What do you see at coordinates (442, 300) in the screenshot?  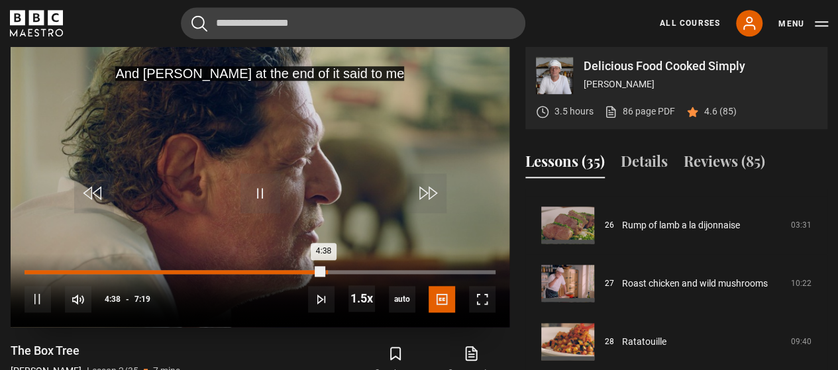 I see `button: Captions` at bounding box center [442, 300].